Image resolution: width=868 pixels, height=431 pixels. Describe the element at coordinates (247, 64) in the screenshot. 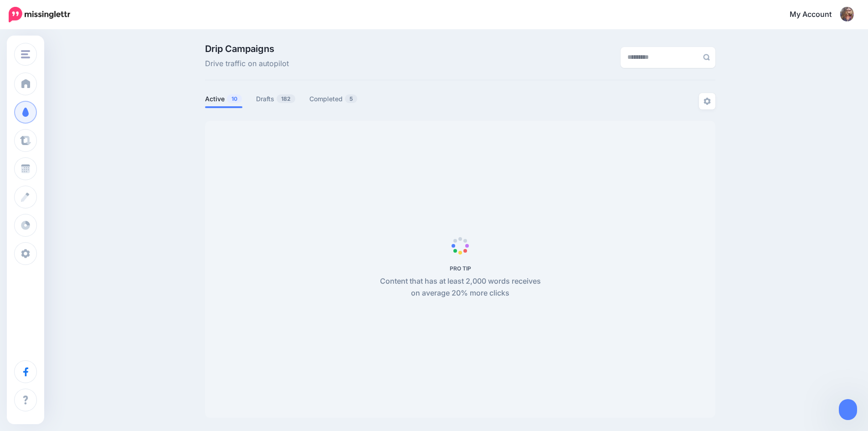

I see `span: Drive traffic on autopilot` at that location.